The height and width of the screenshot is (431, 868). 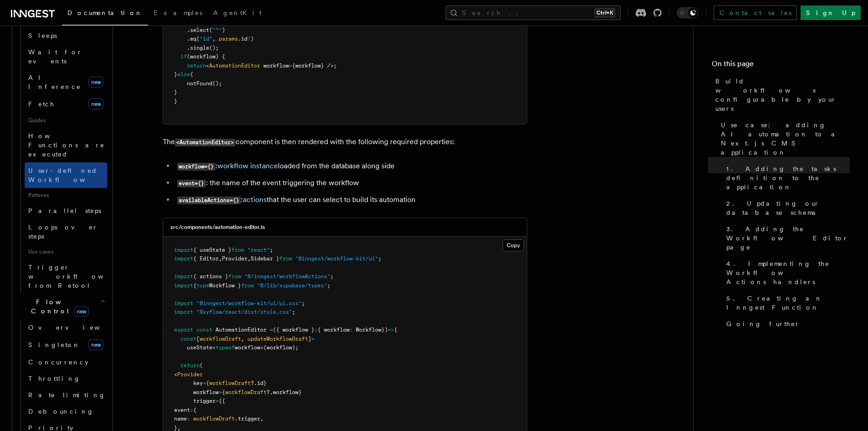 What do you see at coordinates (292, 286) in the screenshot?
I see `span: "@/lib/supabase/types"` at bounding box center [292, 286].